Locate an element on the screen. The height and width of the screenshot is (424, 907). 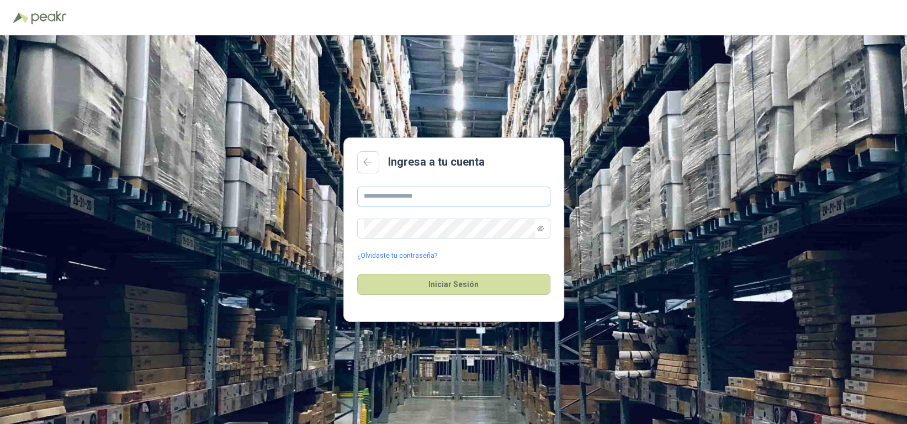
a: ¿Olvidaste tu contraseña? is located at coordinates (397, 256).